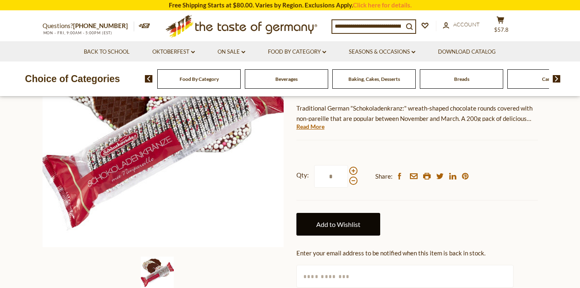  I want to click on p: Traditional German "Schokoladenkranz:" wreath-shaped chocolate rounds covered with non-pareille t..., so click(417, 114).